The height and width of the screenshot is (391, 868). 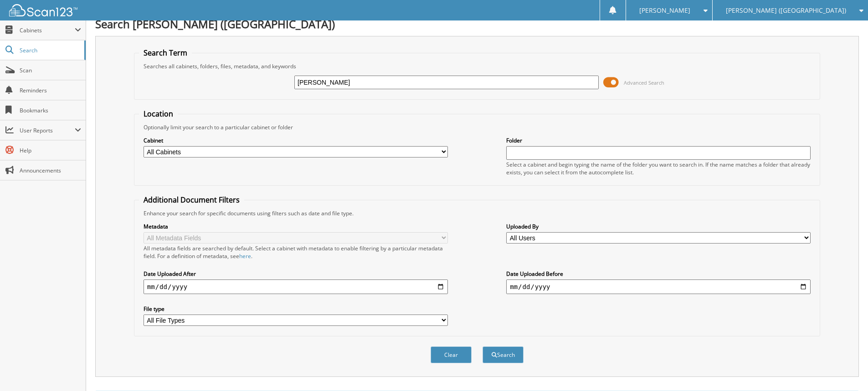 I want to click on label: File type, so click(x=296, y=308).